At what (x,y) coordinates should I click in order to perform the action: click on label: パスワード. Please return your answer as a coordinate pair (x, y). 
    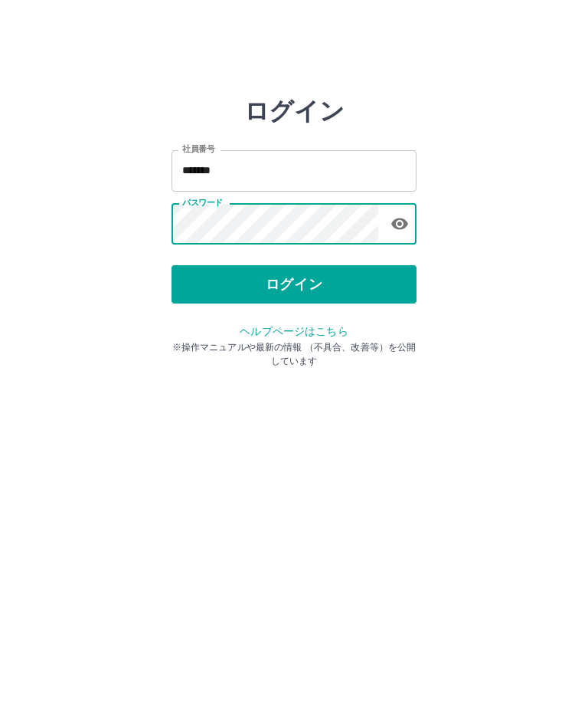
    Looking at the image, I should click on (202, 202).